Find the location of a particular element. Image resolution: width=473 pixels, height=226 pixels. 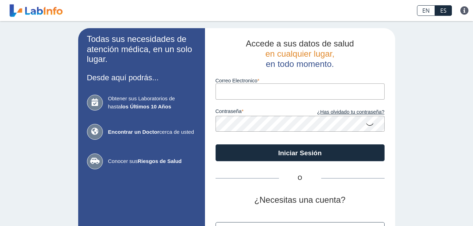

span: Obtener sus Laboratorios de hasta is located at coordinates (152, 103).